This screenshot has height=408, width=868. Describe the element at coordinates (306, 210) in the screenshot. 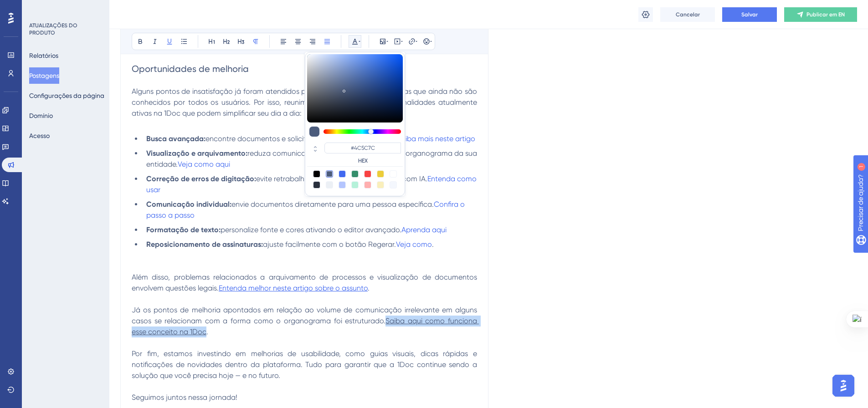

I see `a: Confira o passo a passo` at that location.